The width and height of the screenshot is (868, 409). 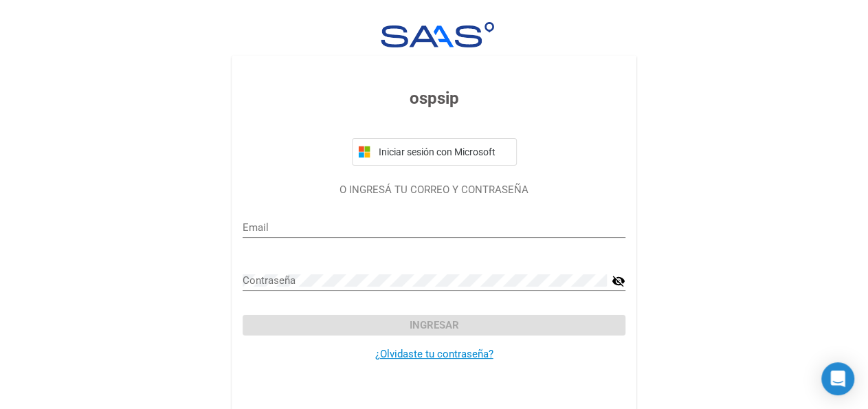 What do you see at coordinates (434, 98) in the screenshot?
I see `h3: ospsip` at bounding box center [434, 98].